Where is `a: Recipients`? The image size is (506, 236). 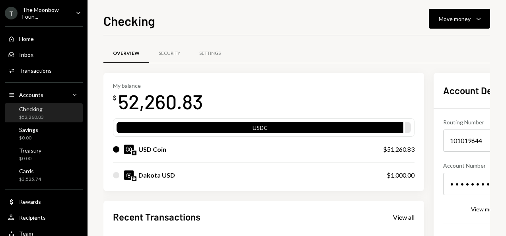
a: Recipients is located at coordinates (44, 218).